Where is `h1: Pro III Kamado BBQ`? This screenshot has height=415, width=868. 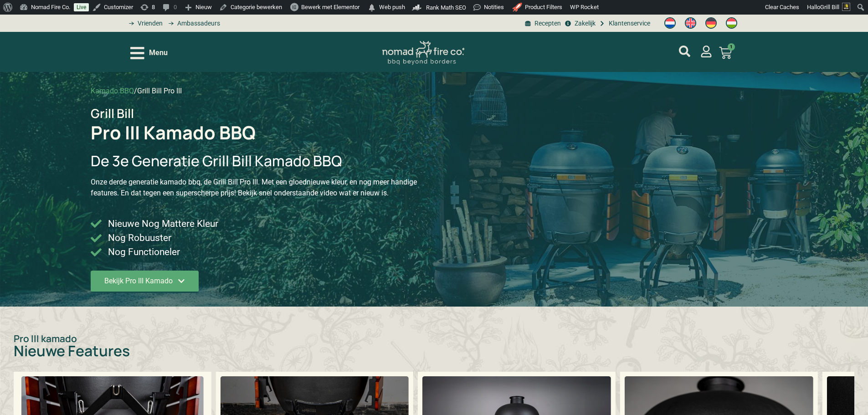 h1: Pro III Kamado BBQ is located at coordinates (173, 133).